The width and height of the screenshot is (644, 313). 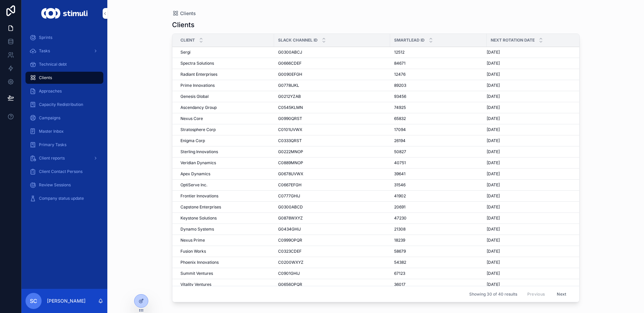 What do you see at coordinates (290, 218) in the screenshot?
I see `span: G0878WXYZ` at bounding box center [290, 218].